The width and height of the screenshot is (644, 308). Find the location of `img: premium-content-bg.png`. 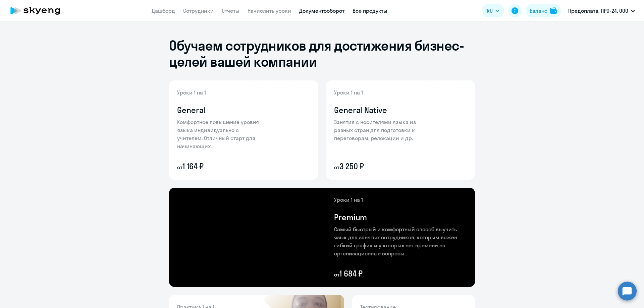

img: premium-content-bg.png is located at coordinates (358, 237).